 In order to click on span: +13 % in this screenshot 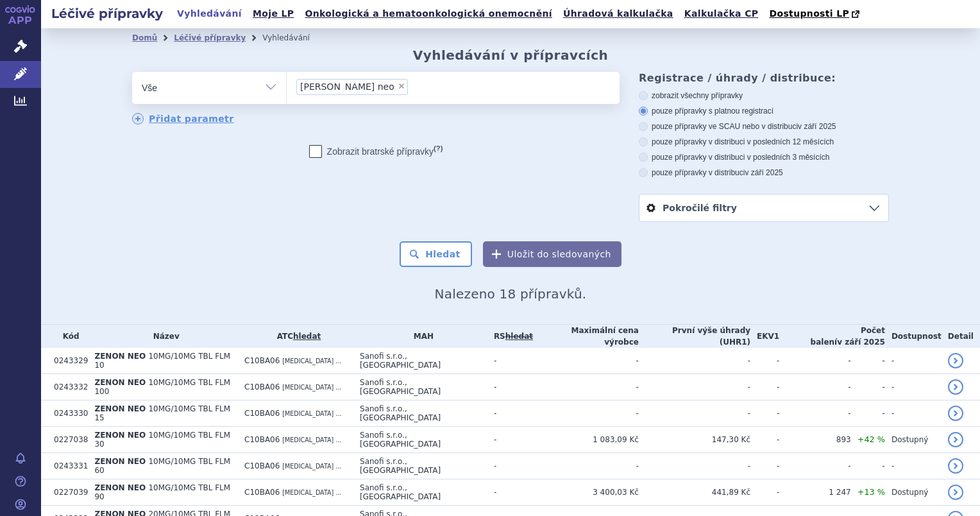, I will do `click(871, 492)`.